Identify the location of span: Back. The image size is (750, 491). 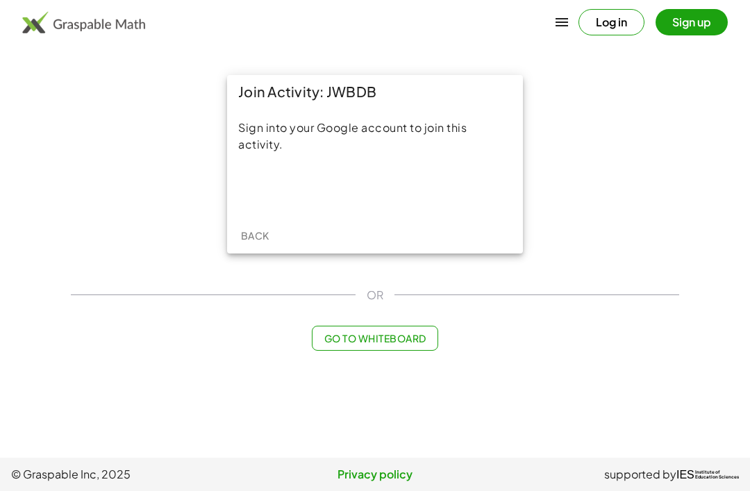
(254, 236).